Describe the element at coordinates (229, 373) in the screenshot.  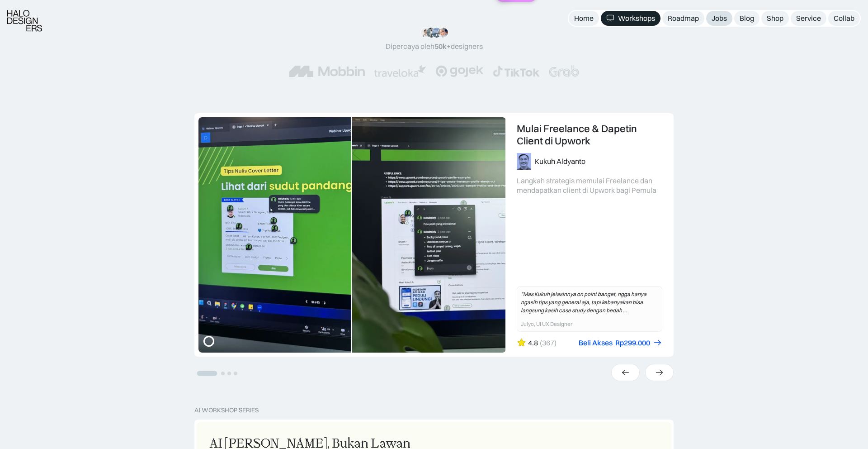
I see `button: Go to slide 3` at that location.